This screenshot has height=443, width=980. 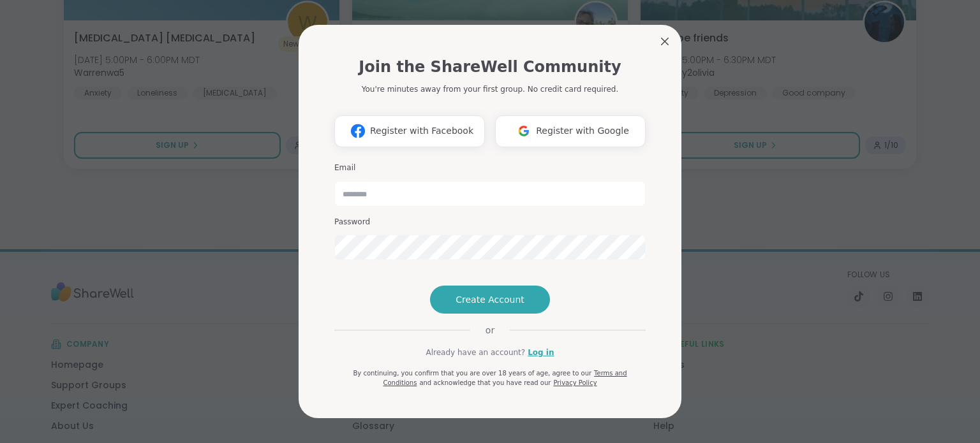 What do you see at coordinates (410, 131) in the screenshot?
I see `button: Register with Facebook` at bounding box center [410, 131].